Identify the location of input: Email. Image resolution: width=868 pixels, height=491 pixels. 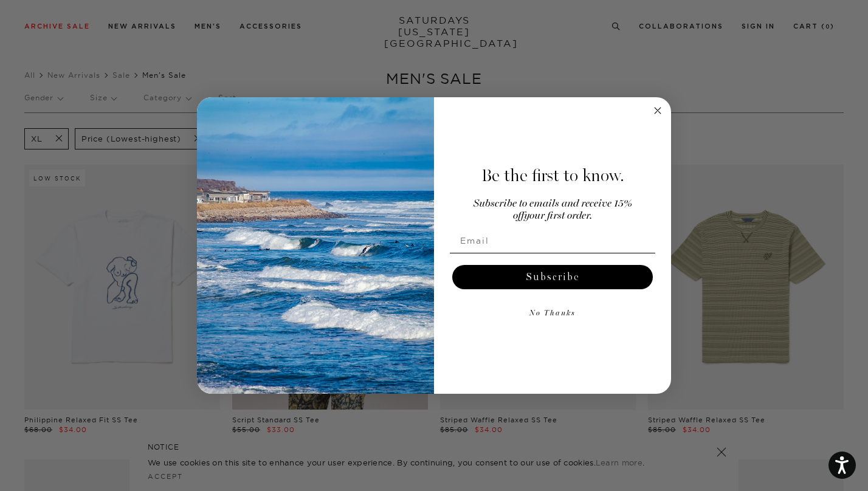
(553, 241).